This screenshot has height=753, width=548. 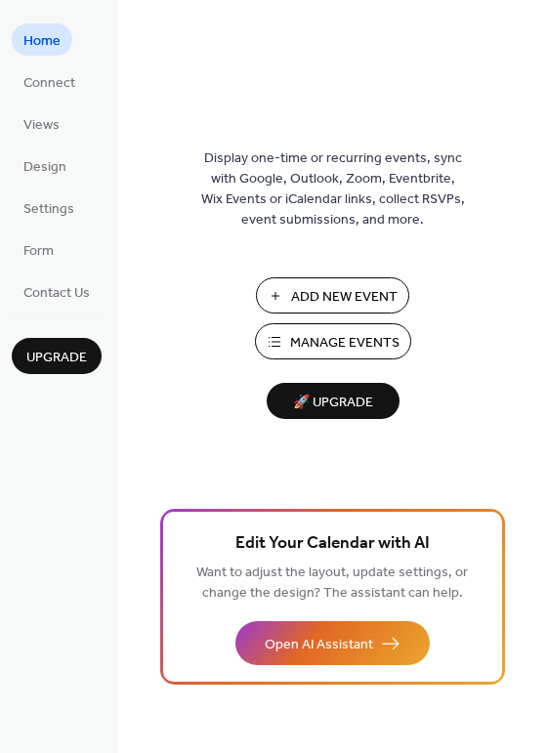 I want to click on span: Manage Events, so click(x=345, y=343).